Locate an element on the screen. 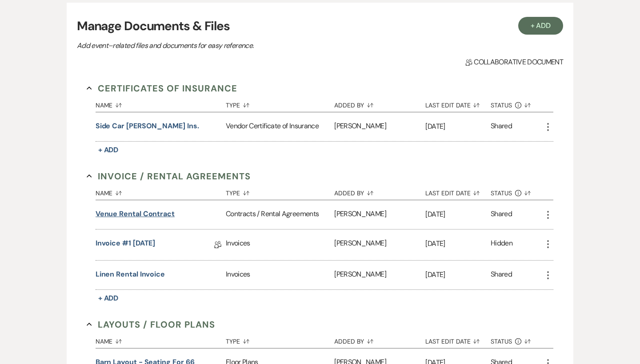  h3: Manage Documents & Files is located at coordinates (320, 26).